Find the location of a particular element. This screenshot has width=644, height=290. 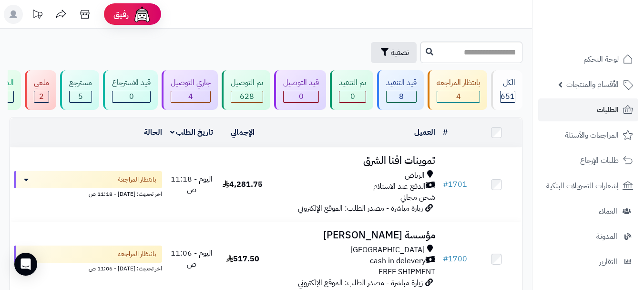

a: المراجعات والأسئلة is located at coordinates (588, 135).